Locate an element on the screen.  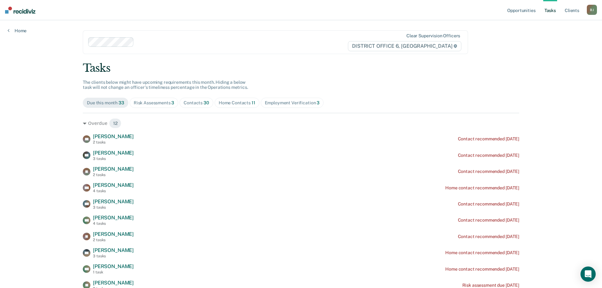
div: Tasks is located at coordinates (301, 68).